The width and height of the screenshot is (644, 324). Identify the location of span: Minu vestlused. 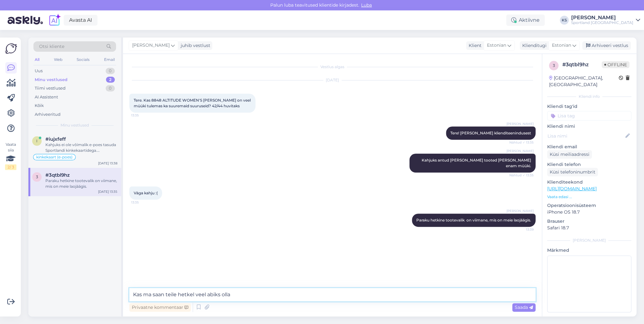
(75, 125).